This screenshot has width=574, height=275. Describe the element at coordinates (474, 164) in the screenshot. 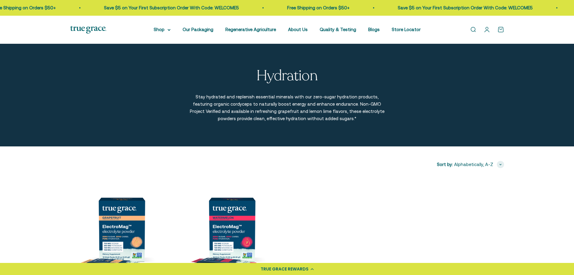

I see `span: Alphabetically, A-Z` at that location.